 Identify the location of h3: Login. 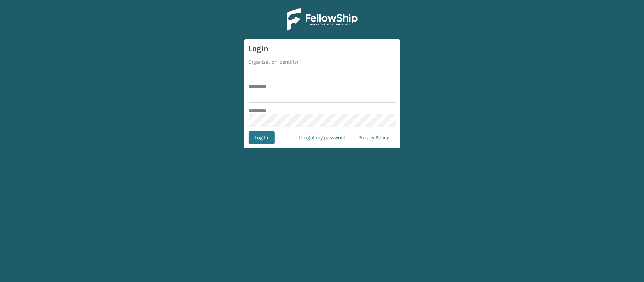
(322, 49).